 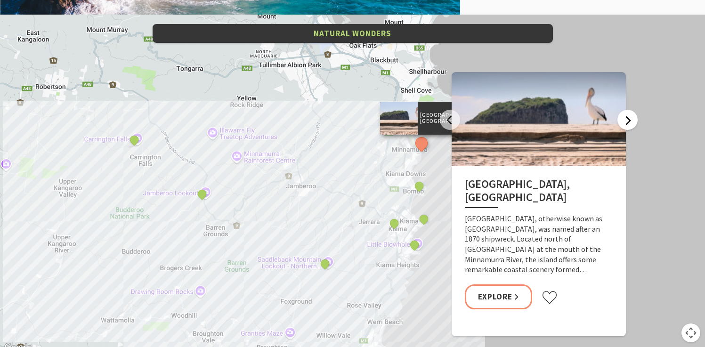 What do you see at coordinates (498, 297) in the screenshot?
I see `a: Explore` at bounding box center [498, 297].